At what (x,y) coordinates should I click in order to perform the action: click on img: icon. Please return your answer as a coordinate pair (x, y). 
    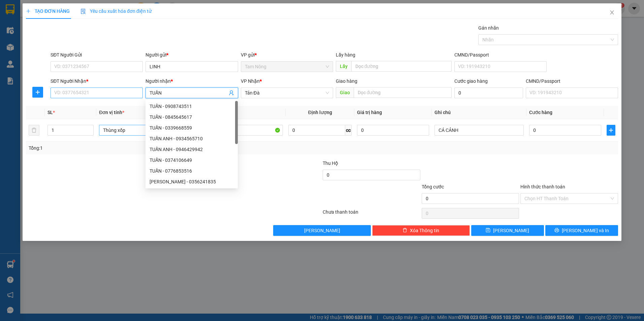
    Looking at the image, I should click on (83, 12).